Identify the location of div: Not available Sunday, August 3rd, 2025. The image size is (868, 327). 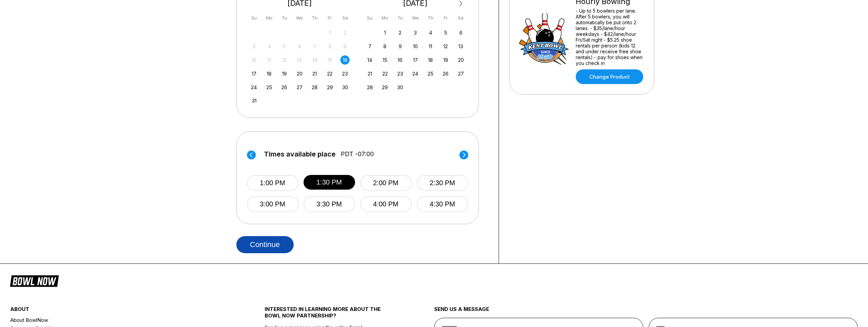
(254, 46).